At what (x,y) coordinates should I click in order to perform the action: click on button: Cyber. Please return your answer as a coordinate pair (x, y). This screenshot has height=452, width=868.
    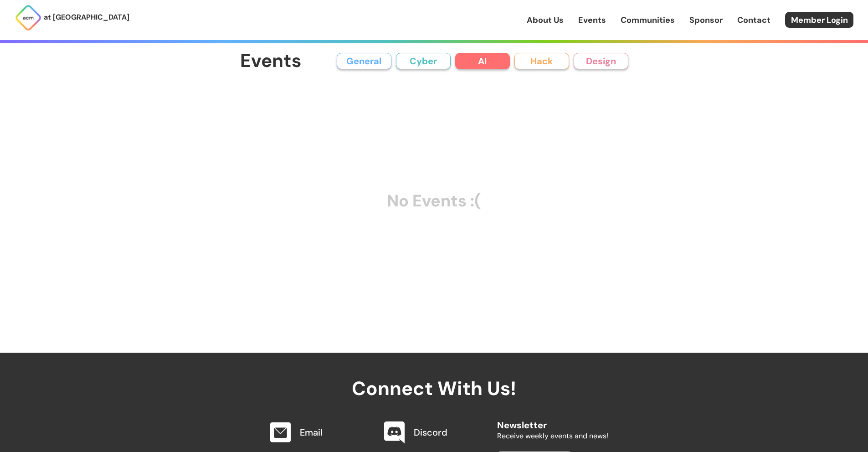
    Looking at the image, I should click on (424, 61).